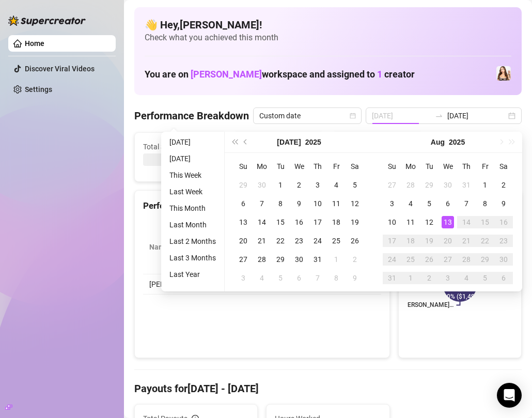 This screenshot has height=418, width=532. I want to click on td: 2025-08-26, so click(429, 259).